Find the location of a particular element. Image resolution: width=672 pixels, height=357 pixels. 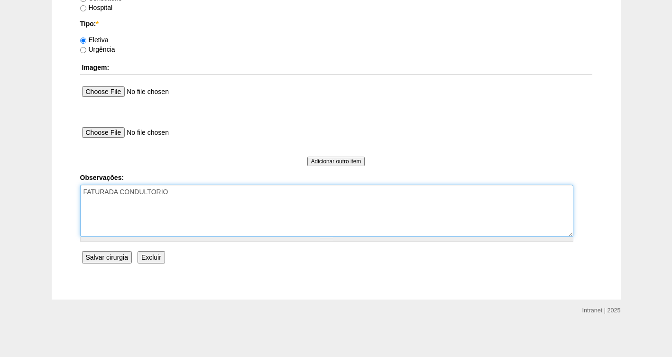

input: Hospital is located at coordinates (83, 8).